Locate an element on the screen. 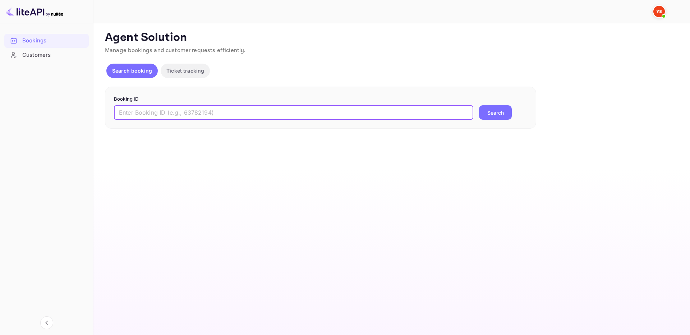 Image resolution: width=690 pixels, height=335 pixels. img: LiteAPI logo is located at coordinates (35, 12).